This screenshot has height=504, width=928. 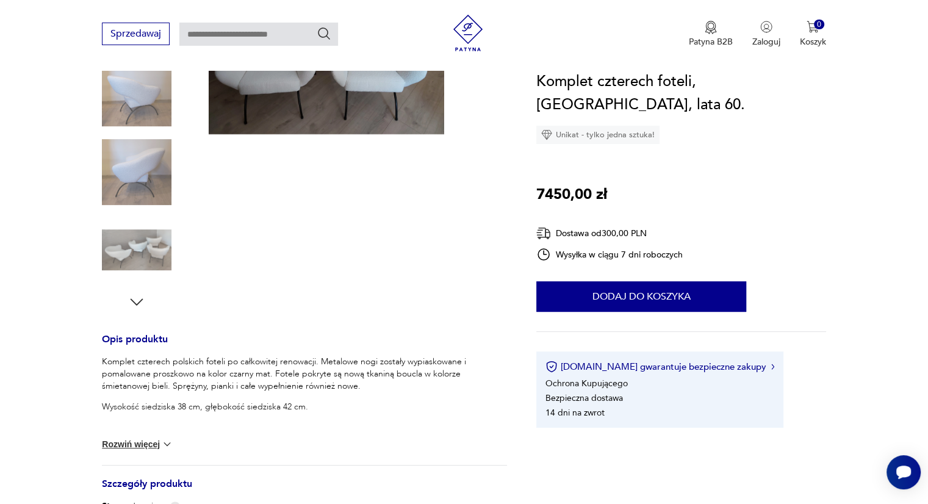 What do you see at coordinates (551, 367) in the screenshot?
I see `img: Ikona certyfikatu` at bounding box center [551, 367].